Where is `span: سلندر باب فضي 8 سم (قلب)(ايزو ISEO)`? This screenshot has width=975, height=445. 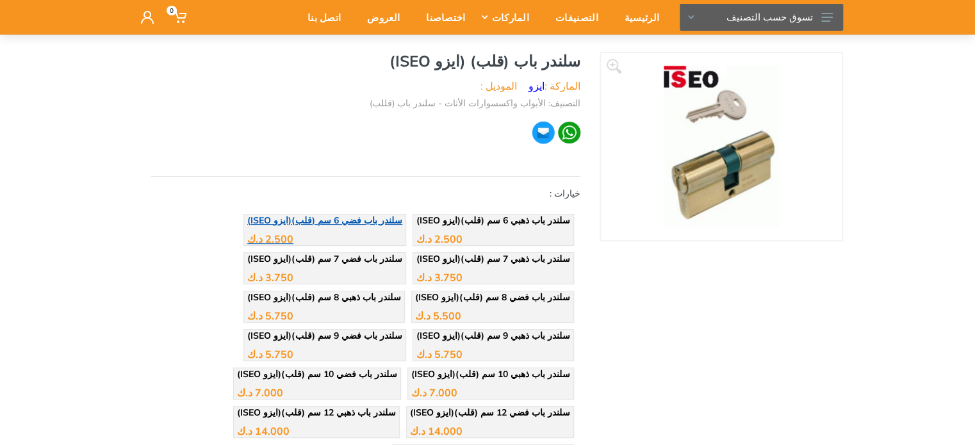
span: سلندر باب فضي 8 سم (قلب)(ايزو ISEO) is located at coordinates (493, 297).